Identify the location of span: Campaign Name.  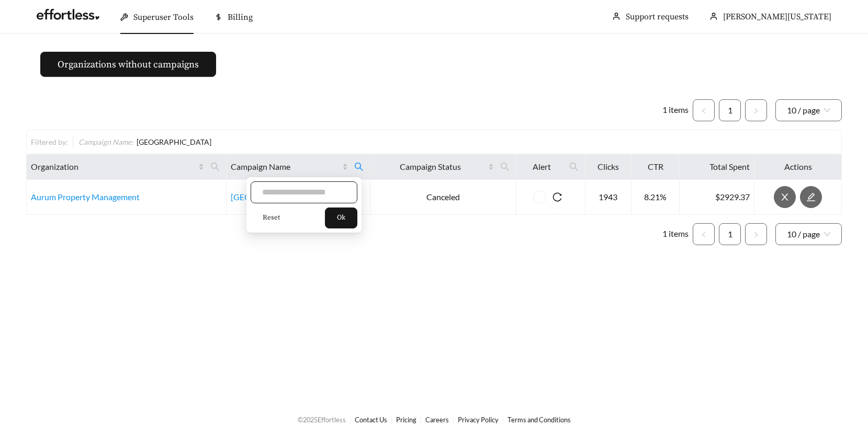
(285, 167).